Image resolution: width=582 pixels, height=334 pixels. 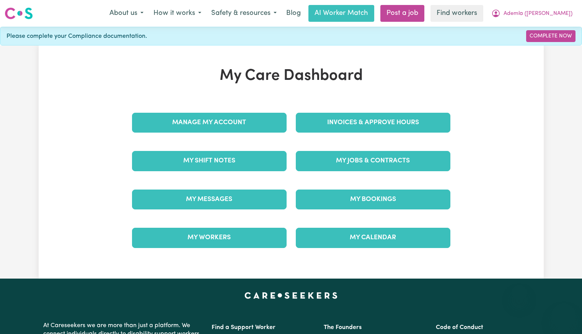 I want to click on a: My Messages, so click(x=209, y=200).